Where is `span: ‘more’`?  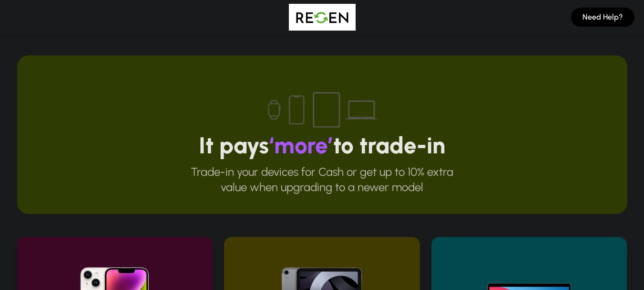 span: ‘more’ is located at coordinates (301, 145).